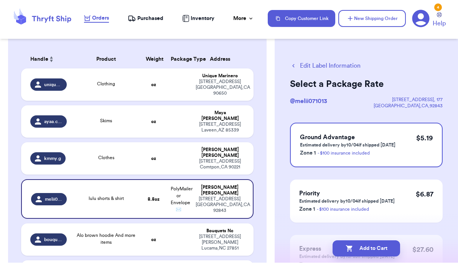  What do you see at coordinates (53, 159) in the screenshot?
I see `span: kmmy.g` at bounding box center [53, 159].